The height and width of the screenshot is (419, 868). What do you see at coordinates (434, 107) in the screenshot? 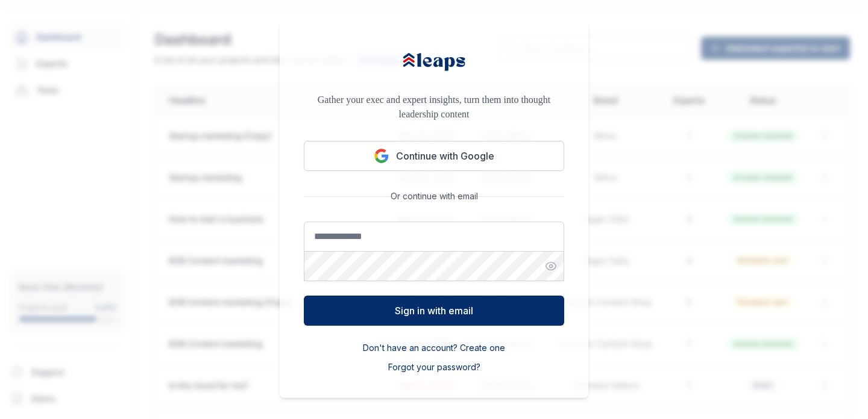
I see `p: Gather your exec and expert insights, turn them into thought leadership content` at bounding box center [434, 107].